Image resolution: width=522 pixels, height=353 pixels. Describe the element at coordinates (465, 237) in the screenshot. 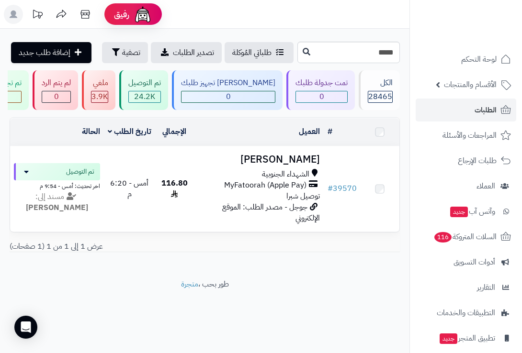

I see `span: السلات المتروكة` at that location.